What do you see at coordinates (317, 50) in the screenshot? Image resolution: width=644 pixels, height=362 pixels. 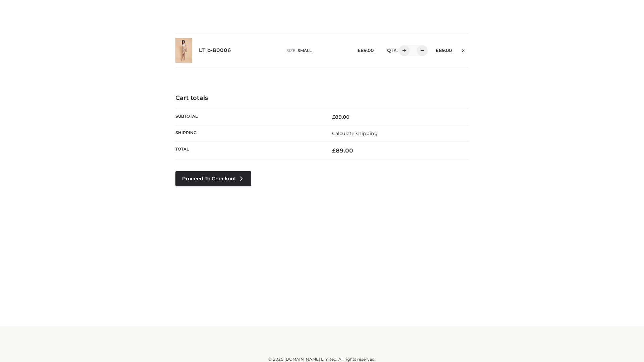 I see `p: size :` at bounding box center [317, 50].